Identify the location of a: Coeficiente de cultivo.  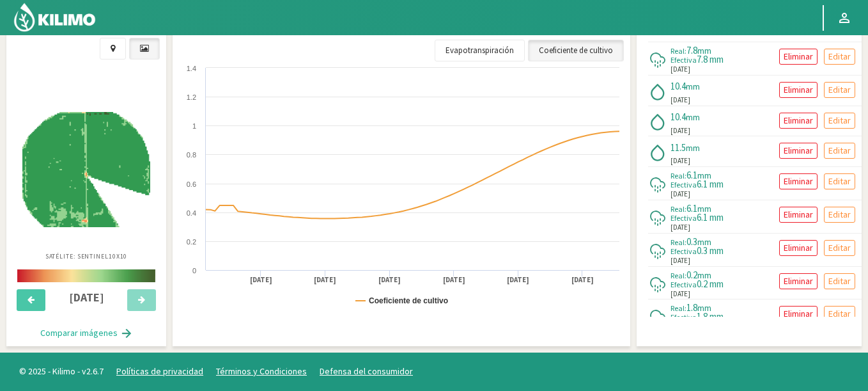
(576, 51).